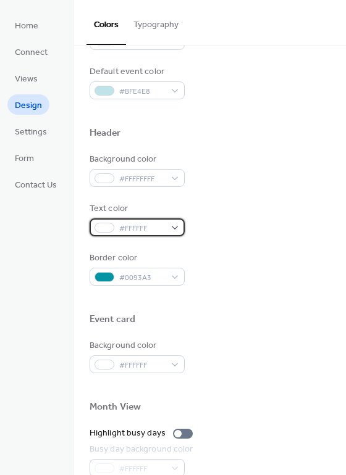  Describe the element at coordinates (127, 433) in the screenshot. I see `div: Highlight busy days` at that location.